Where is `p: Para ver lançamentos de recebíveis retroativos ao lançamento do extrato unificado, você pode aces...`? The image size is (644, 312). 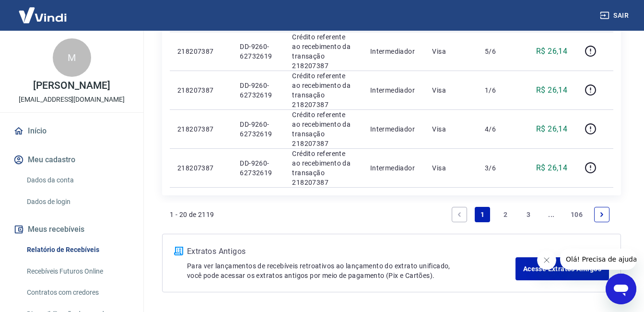 p: Para ver lançamentos de recebíveis retroativos ao lançamento do extrato unificado, você pode aces... is located at coordinates (351, 271).